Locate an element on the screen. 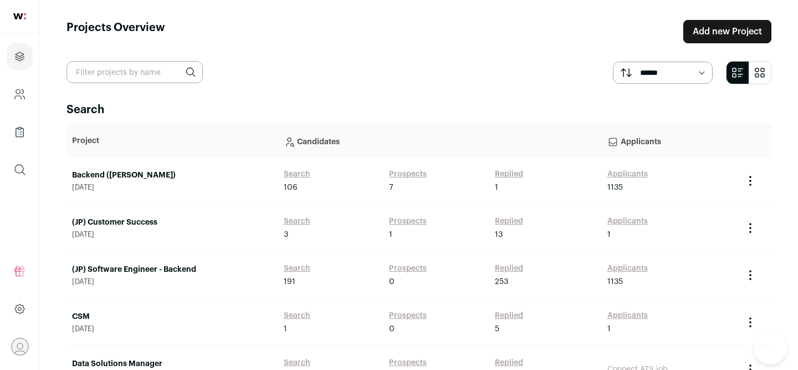  p: Project is located at coordinates (172, 141).